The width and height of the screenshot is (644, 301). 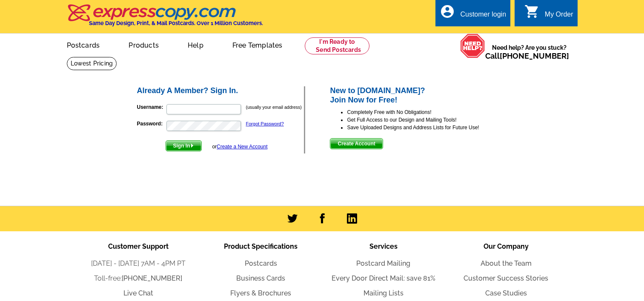 What do you see at coordinates (183, 146) in the screenshot?
I see `span: Sign In` at bounding box center [183, 146].